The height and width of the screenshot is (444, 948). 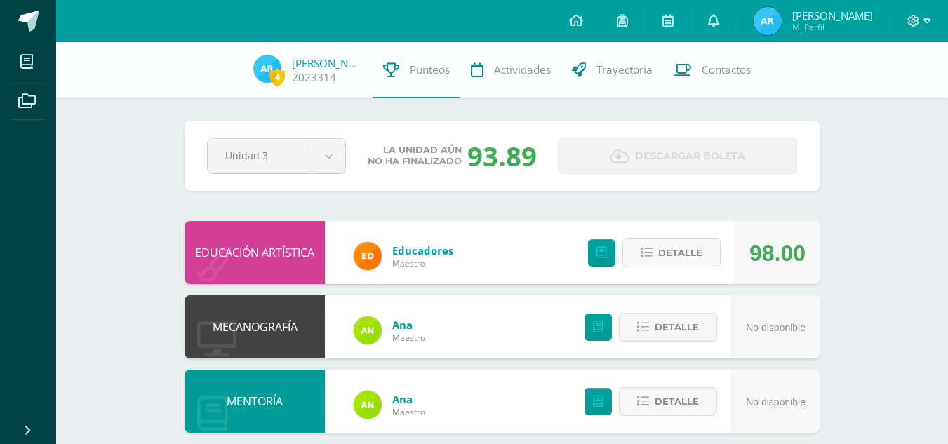 I want to click on div: EDUCACIÓN ARTÍSTICA, so click(x=255, y=253).